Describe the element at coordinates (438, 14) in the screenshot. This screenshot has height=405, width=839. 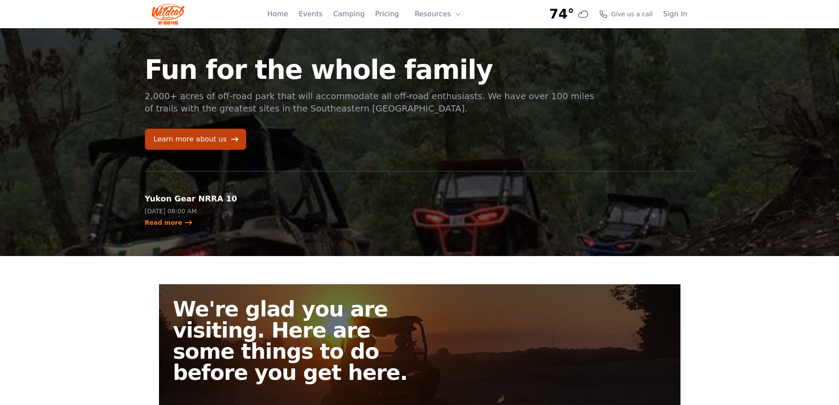
I see `button: Resources` at that location.